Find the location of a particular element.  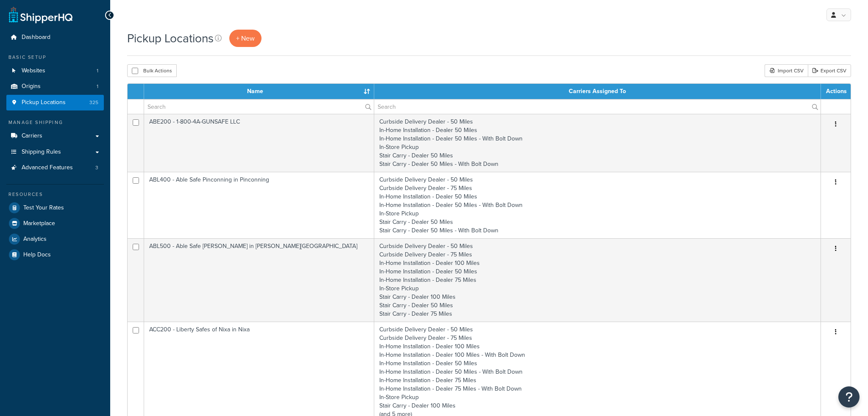

a: Help Docs is located at coordinates (55, 255).